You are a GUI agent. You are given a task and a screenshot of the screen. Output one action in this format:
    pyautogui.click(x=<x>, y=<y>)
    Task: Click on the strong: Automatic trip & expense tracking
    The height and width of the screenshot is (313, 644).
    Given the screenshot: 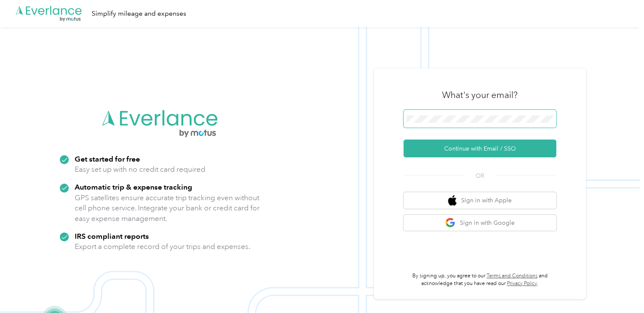 What is the action you would take?
    pyautogui.click(x=133, y=187)
    